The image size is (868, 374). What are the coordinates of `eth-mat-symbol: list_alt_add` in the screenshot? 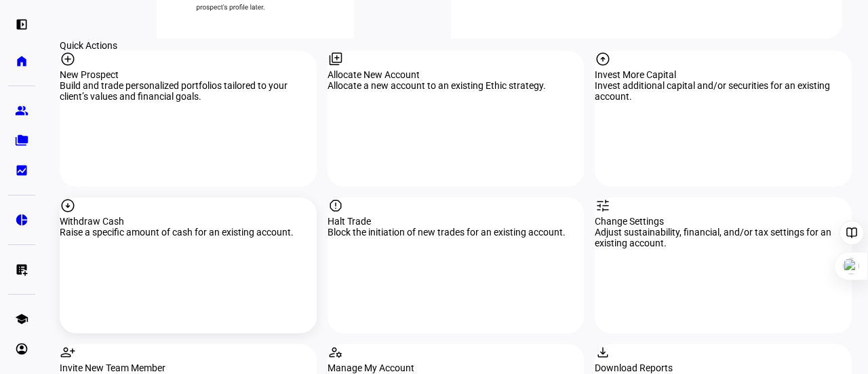 It's located at (21, 269).